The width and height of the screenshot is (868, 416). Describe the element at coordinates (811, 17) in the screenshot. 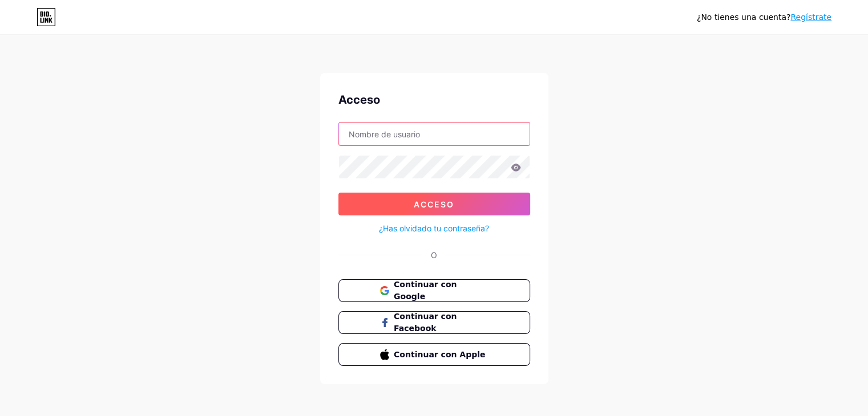

I see `font: Regístrate` at that location.